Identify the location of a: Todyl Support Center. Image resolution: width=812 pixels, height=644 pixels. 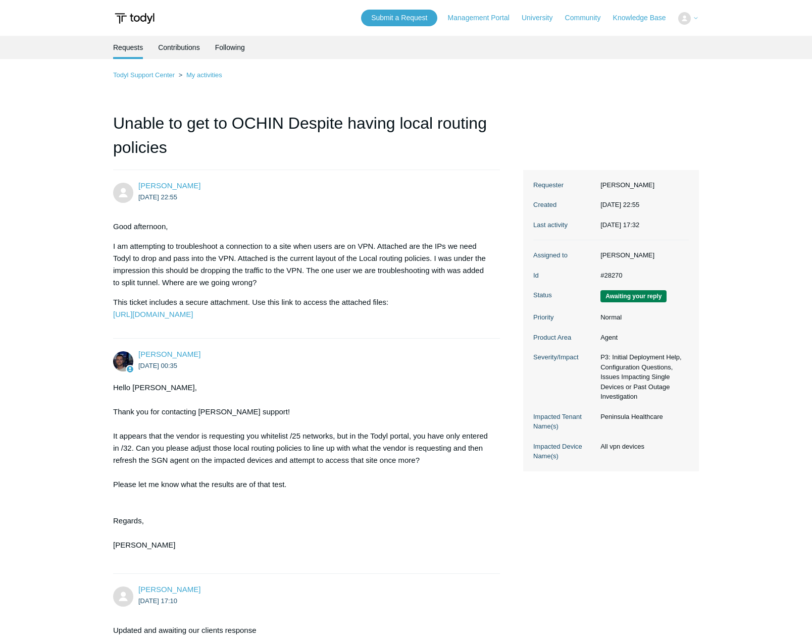
(144, 74).